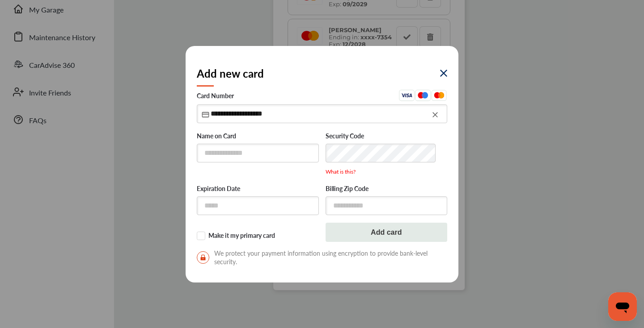 The height and width of the screenshot is (328, 644). I want to click on label: Make it my primary card, so click(258, 236).